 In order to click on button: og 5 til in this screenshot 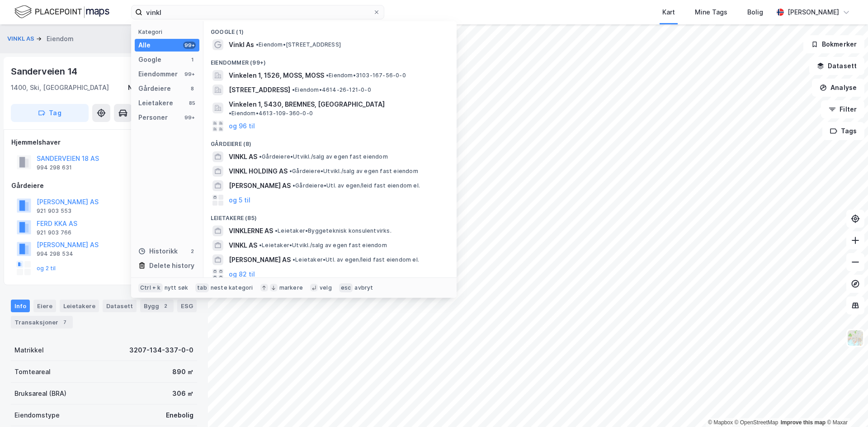, I will do `click(239, 200)`.